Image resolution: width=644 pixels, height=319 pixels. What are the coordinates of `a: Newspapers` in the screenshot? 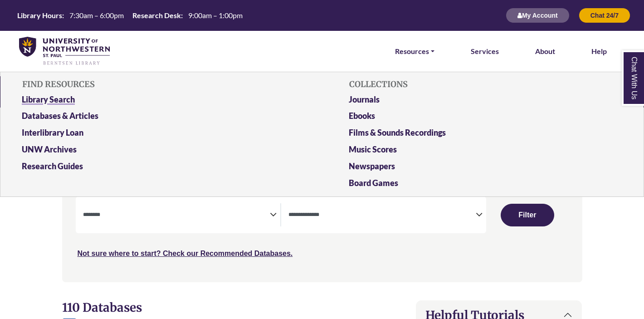 It's located at (485, 168).